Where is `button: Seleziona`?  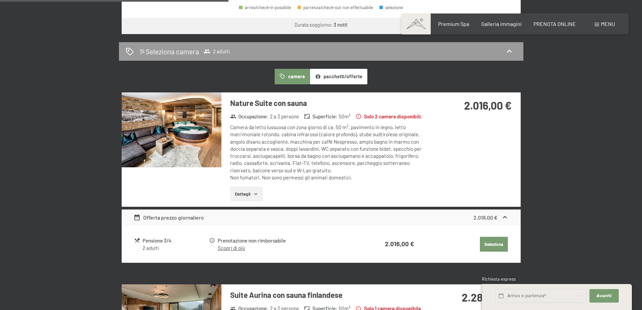
button: Seleziona is located at coordinates (493, 244).